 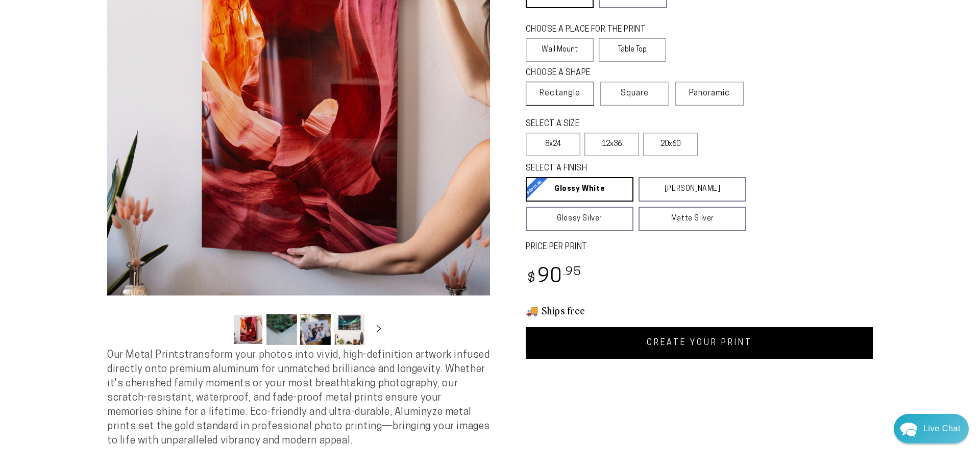 I want to click on h3: 🚚 Ships free, so click(x=700, y=310).